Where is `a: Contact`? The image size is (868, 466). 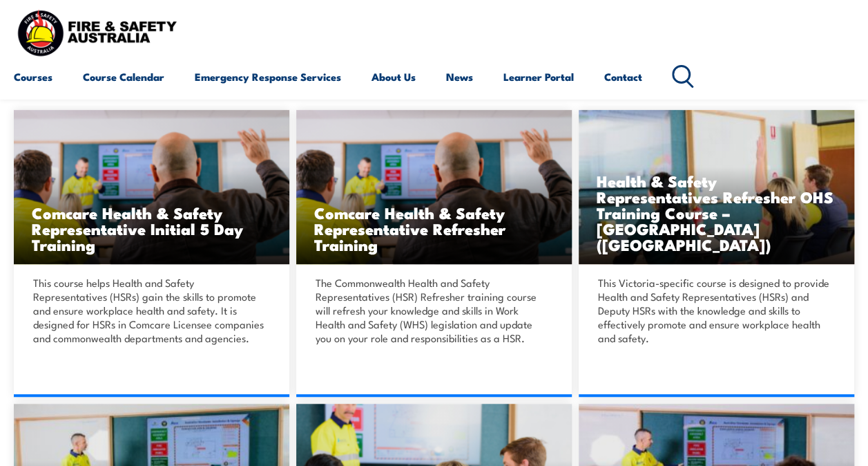 a: Contact is located at coordinates (623, 77).